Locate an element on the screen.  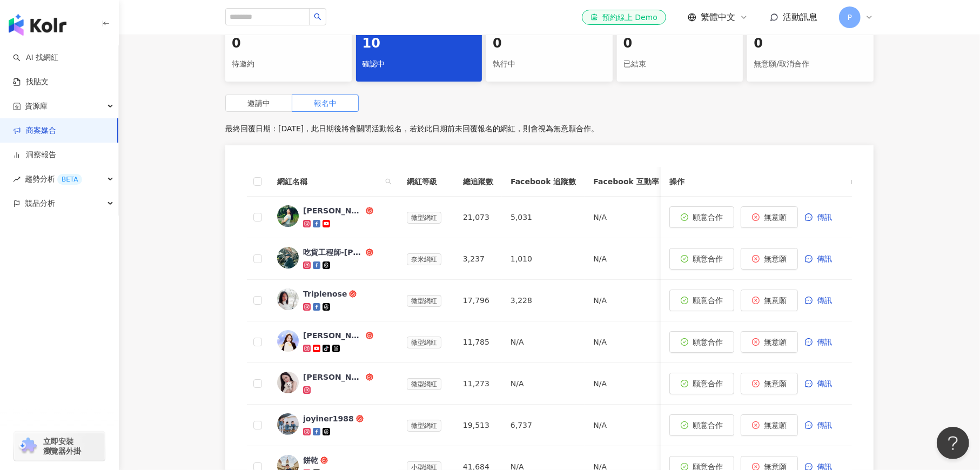
td: 6,737 is located at coordinates (543, 425).